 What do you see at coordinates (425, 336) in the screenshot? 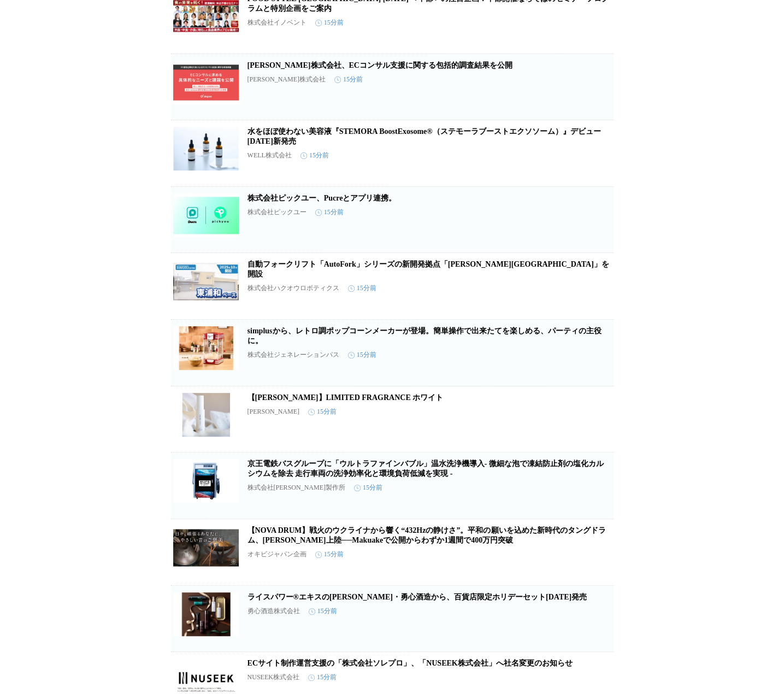
I see `a: simplusから、レトロ調ポップコーンメーカーが登場。簡単操作で出来たてを楽しめる、パーティの主役に。` at bounding box center [425, 336].